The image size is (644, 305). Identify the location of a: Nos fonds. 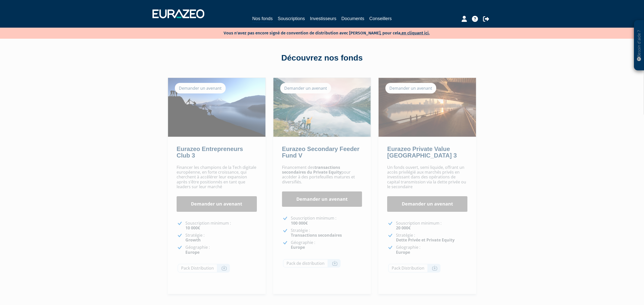
(262, 19).